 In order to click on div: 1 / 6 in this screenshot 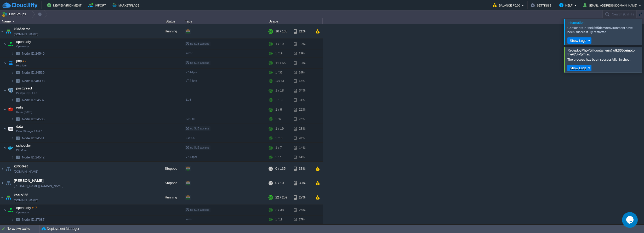, I will do `click(278, 110)`.